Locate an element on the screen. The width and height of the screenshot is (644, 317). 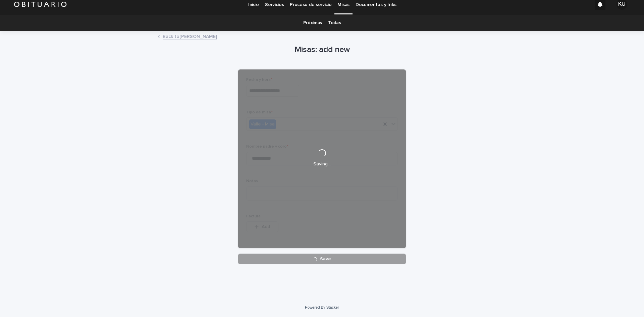
span: Save is located at coordinates (325, 259).